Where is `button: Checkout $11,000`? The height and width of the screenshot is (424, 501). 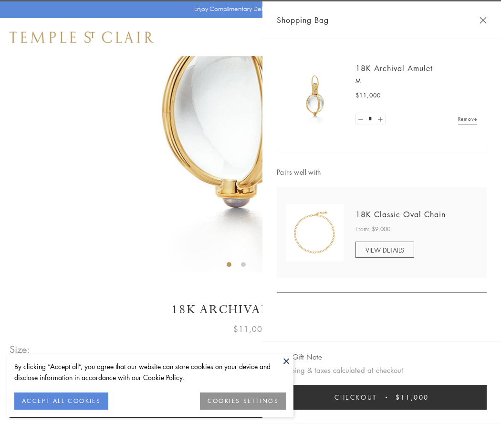 button: Checkout $11,000 is located at coordinates (382, 397).